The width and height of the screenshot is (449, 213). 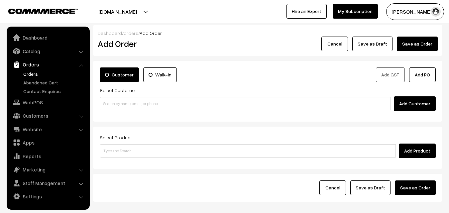 I want to click on img: user, so click(x=436, y=12).